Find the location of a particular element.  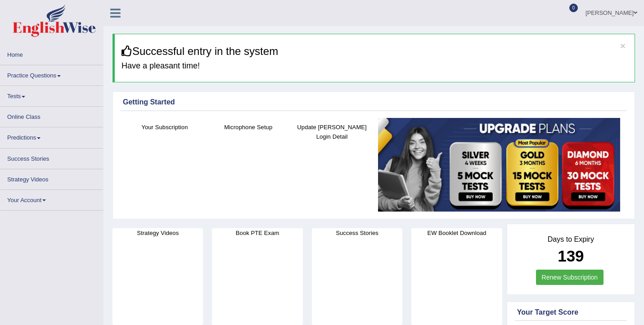

div: Getting Started is located at coordinates (374, 102).